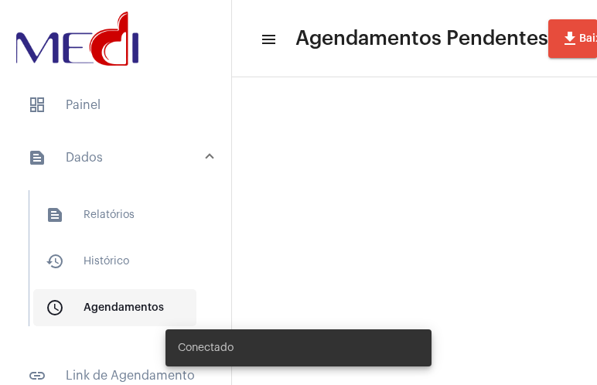  Describe the element at coordinates (114, 261) in the screenshot. I see `span: Histórico` at that location.